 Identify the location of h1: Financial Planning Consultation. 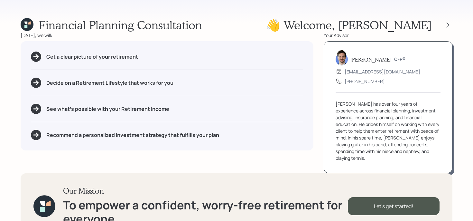
(120, 25).